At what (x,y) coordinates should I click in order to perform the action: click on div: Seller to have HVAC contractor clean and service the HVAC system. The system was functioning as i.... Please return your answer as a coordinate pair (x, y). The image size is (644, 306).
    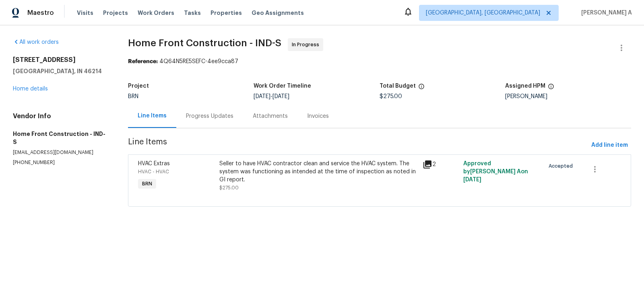
    Looking at the image, I should click on (318, 171).